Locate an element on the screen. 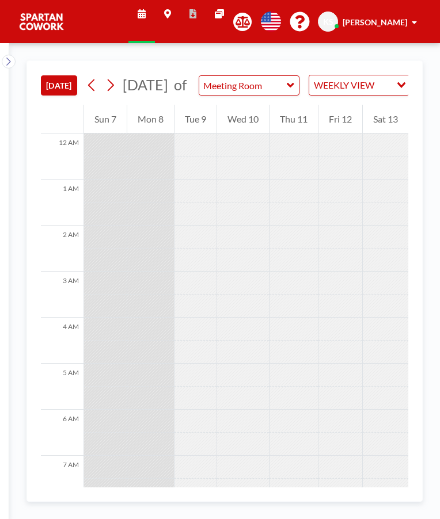 The width and height of the screenshot is (440, 519). div: Search for option is located at coordinates (359, 85).